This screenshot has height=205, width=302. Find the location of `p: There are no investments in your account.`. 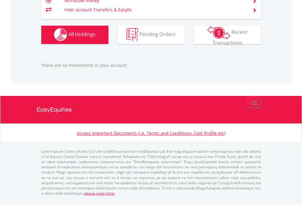

p: There are no investments in your account. is located at coordinates (151, 65).